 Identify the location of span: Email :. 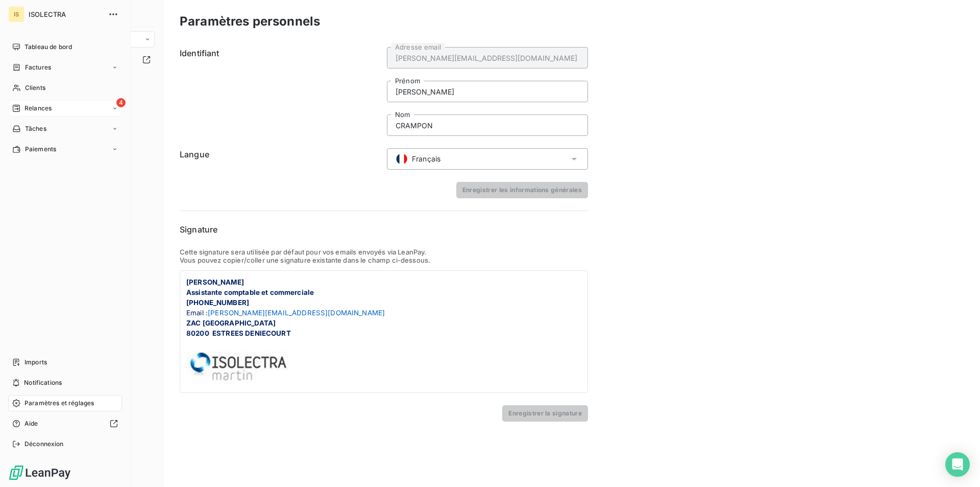
(197, 312).